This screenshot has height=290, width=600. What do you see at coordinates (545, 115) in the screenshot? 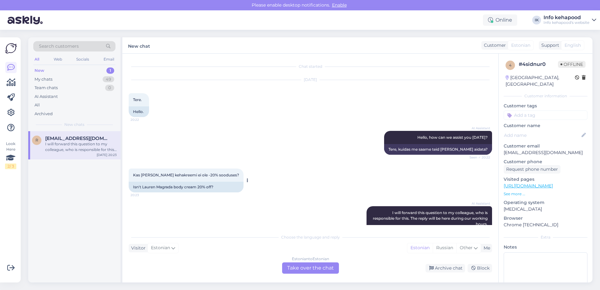
I see `input: Add a tag` at bounding box center [545, 115].